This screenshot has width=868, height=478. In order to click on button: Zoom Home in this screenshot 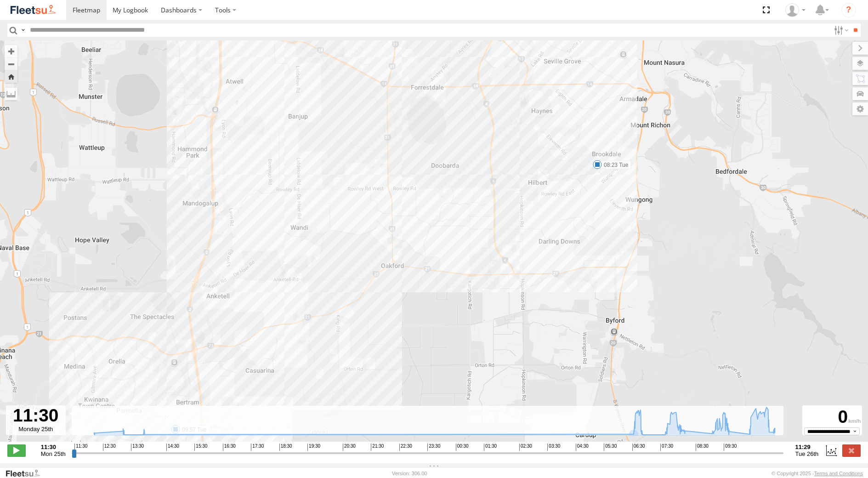, I will do `click(11, 76)`.